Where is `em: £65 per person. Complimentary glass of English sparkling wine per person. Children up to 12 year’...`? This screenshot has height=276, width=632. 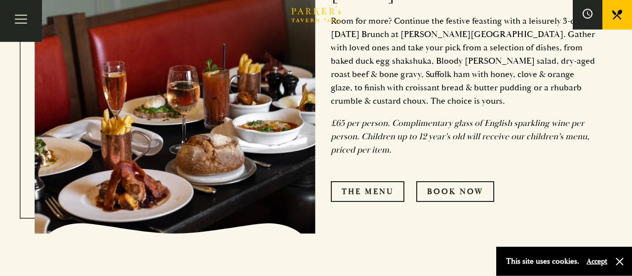 em: £65 per person. Complimentary glass of English sparkling wine per person. Children up to 12 year’... is located at coordinates (460, 136).